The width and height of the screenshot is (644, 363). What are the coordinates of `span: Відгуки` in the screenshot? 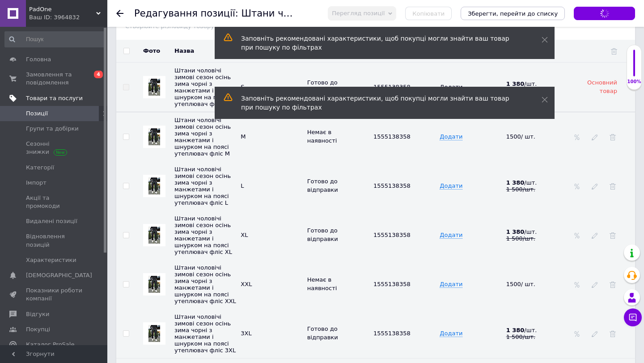 It's located at (37, 315).